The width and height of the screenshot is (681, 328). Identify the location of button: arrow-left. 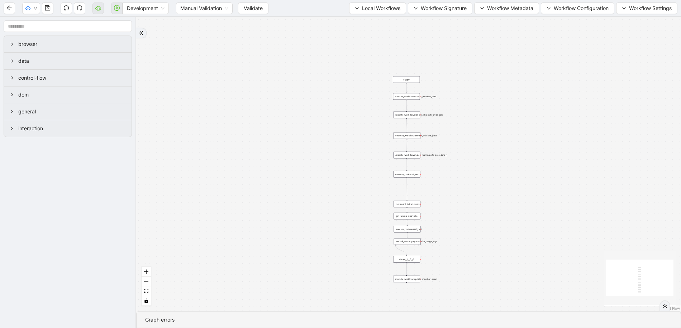
(9, 8).